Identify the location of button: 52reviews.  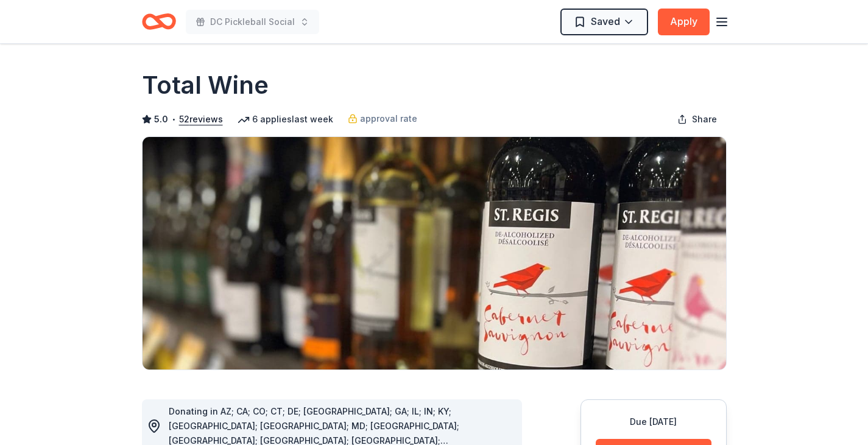
(201, 119).